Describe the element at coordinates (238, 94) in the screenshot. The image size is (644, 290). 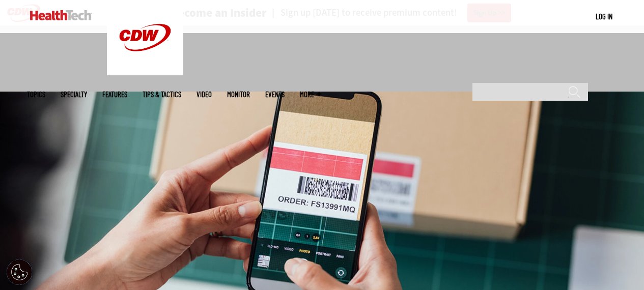
I see `a: MonITor` at that location.